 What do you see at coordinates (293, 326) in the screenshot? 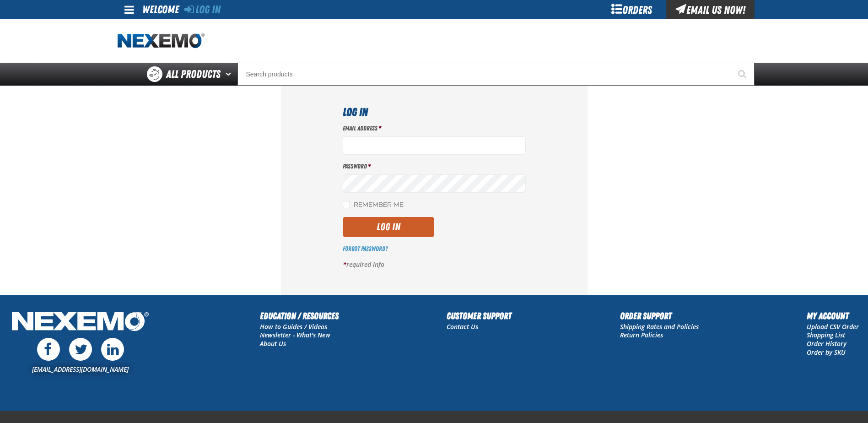
I see `a: How to Guides / Videos` at bounding box center [293, 326].